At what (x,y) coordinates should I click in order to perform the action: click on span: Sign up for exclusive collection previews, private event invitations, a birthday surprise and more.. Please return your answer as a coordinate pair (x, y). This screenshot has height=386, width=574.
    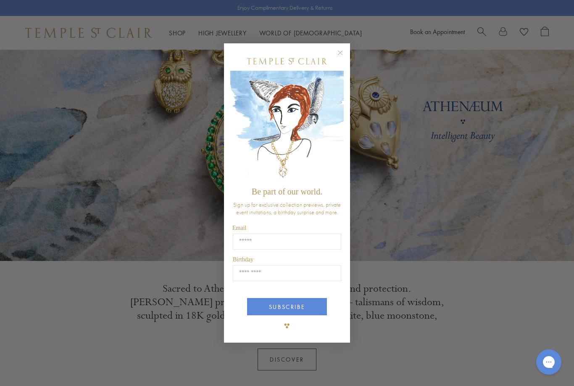
    Looking at the image, I should click on (287, 208).